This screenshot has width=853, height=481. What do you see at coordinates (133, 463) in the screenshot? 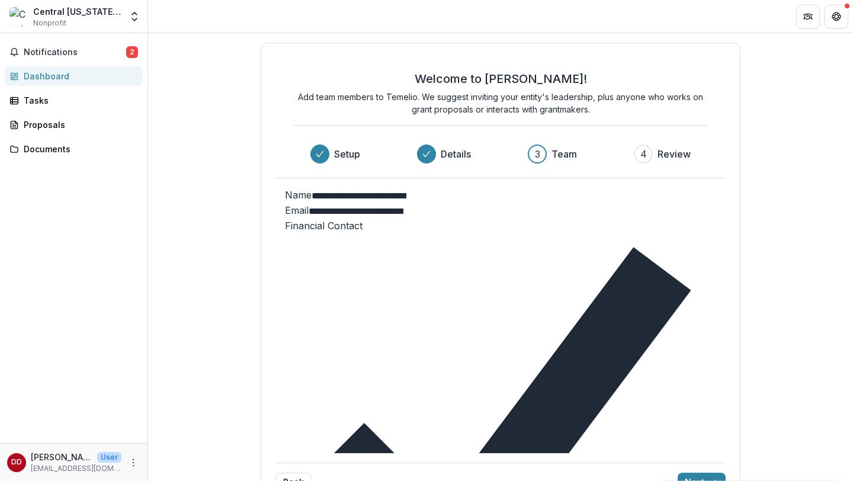
I see `button: More` at bounding box center [133, 463].